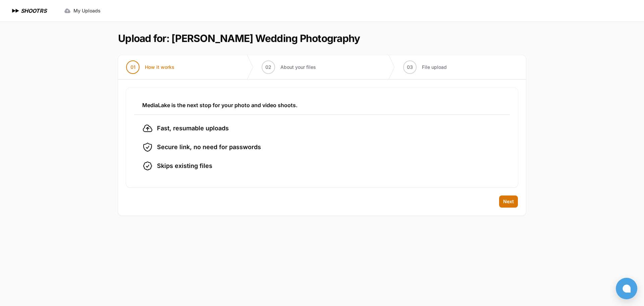  Describe the element at coordinates (410, 67) in the screenshot. I see `span: 03` at that location.